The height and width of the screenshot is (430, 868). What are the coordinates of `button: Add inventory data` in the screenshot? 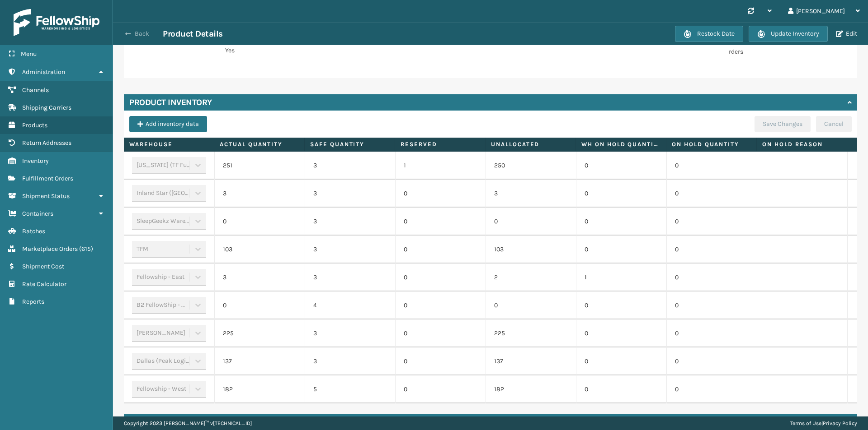 It's located at (168, 124).